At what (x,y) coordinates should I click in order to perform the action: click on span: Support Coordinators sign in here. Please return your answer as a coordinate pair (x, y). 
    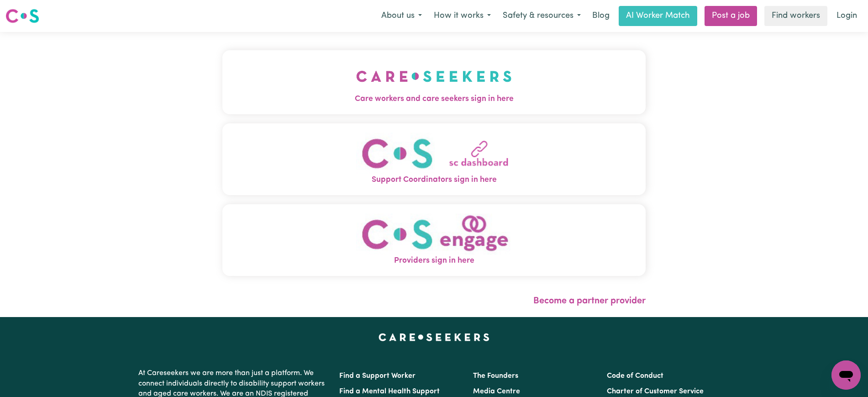
    Looking at the image, I should click on (434, 180).